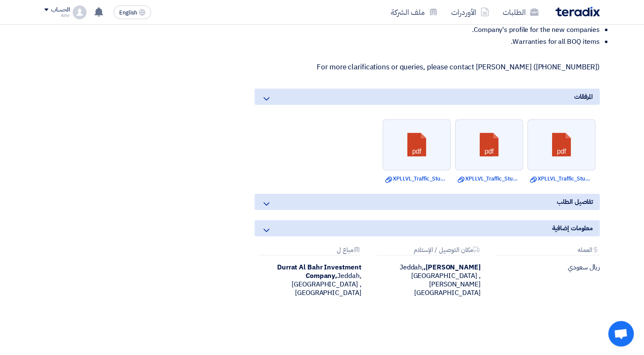 The height and width of the screenshot is (355, 644). I want to click on li: Warranties for all BOQ items., so click(430, 42).